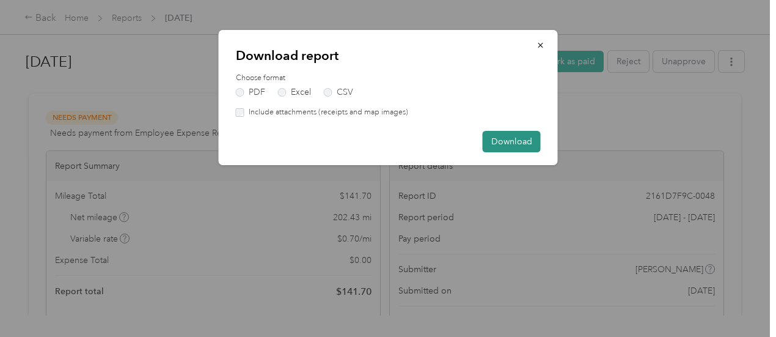 This screenshot has height=337, width=776. What do you see at coordinates (294, 92) in the screenshot?
I see `label: Excel` at bounding box center [294, 92].